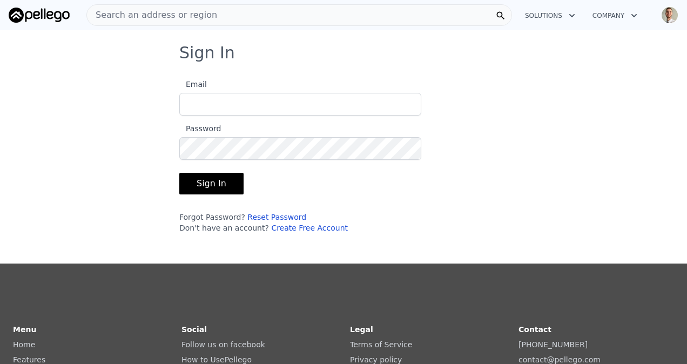 The image size is (687, 364). What do you see at coordinates (152, 15) in the screenshot?
I see `span: Search an address or region` at bounding box center [152, 15].